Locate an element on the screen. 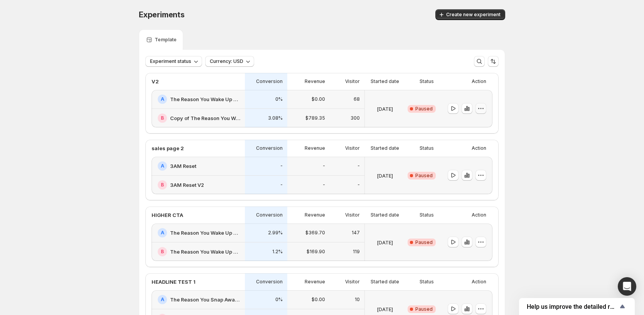  p: 300 is located at coordinates (355, 118).